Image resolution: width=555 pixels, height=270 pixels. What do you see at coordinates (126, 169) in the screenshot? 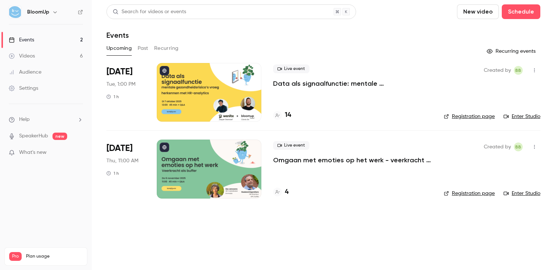
I see `div: Nov 6 Thu, 11:00 AM (Europe/Brussels)` at bounding box center [126, 169].